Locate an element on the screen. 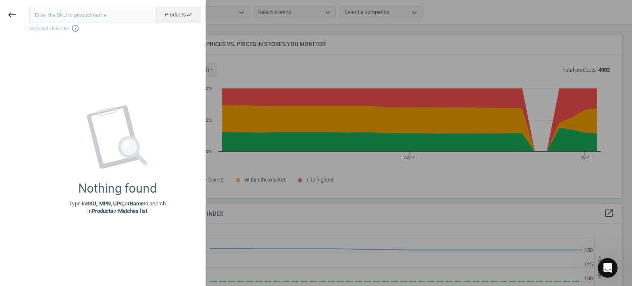 The width and height of the screenshot is (632, 286). strong: Name is located at coordinates (137, 203).